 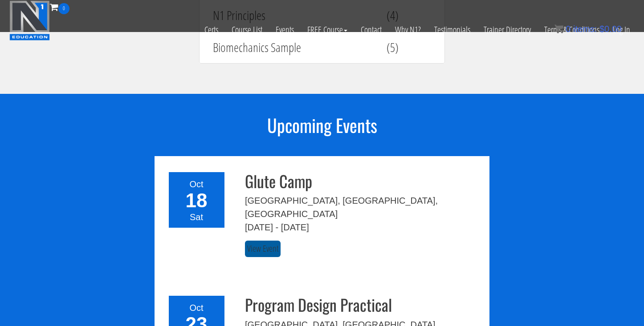 What do you see at coordinates (364, 181) in the screenshot?
I see `h3: Glute Camp` at bounding box center [364, 181].